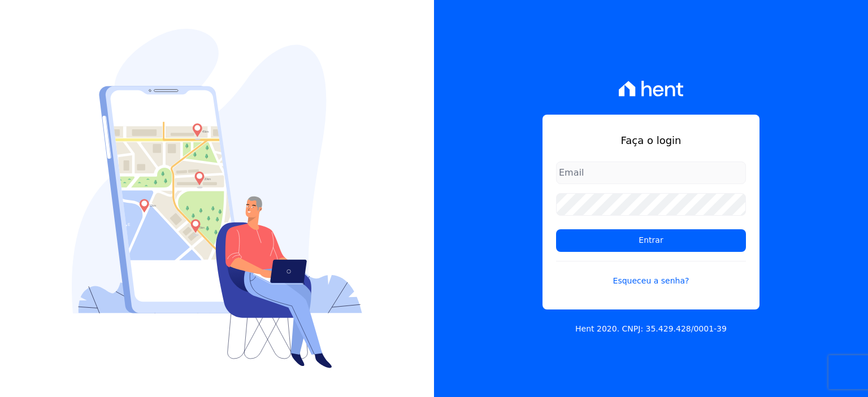 This screenshot has height=397, width=868. Describe the element at coordinates (217, 198) in the screenshot. I see `img: Login` at that location.